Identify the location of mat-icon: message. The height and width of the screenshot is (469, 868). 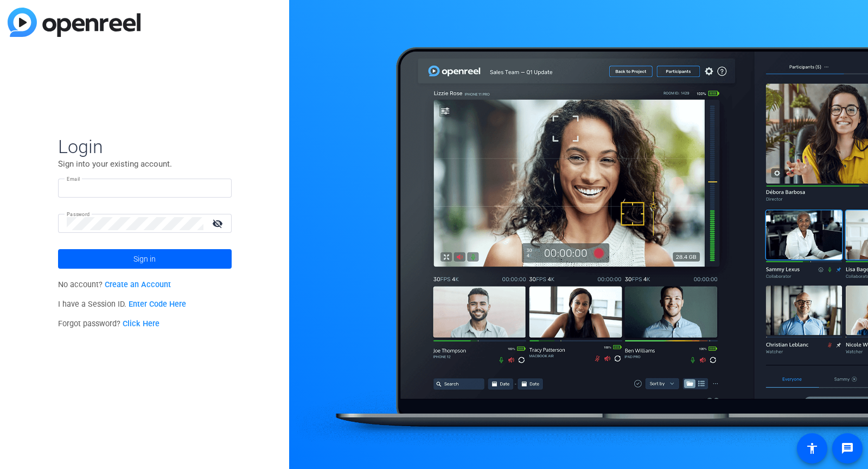
(847, 448).